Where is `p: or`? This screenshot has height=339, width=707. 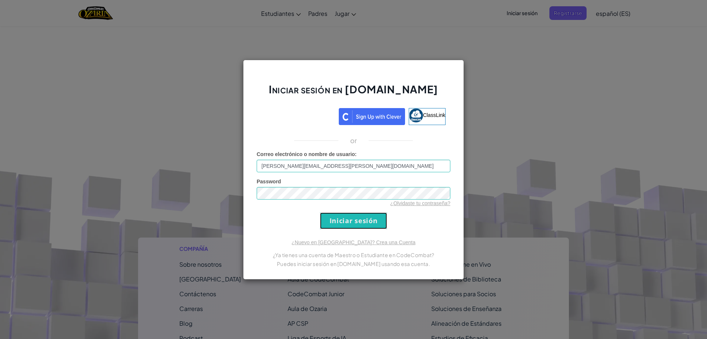
p: or is located at coordinates (354, 140).